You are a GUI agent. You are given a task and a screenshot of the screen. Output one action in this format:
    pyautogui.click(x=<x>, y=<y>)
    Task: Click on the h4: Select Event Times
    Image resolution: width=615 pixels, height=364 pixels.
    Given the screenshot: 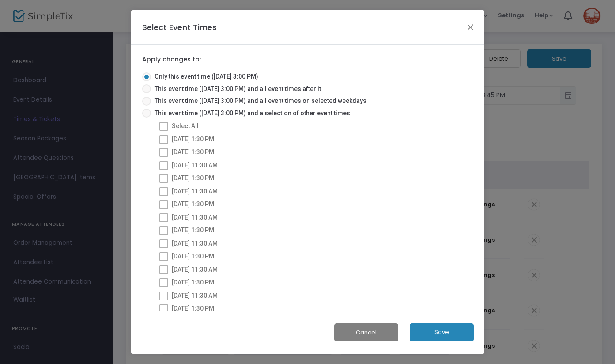 What is the action you would take?
    pyautogui.click(x=180, y=27)
    